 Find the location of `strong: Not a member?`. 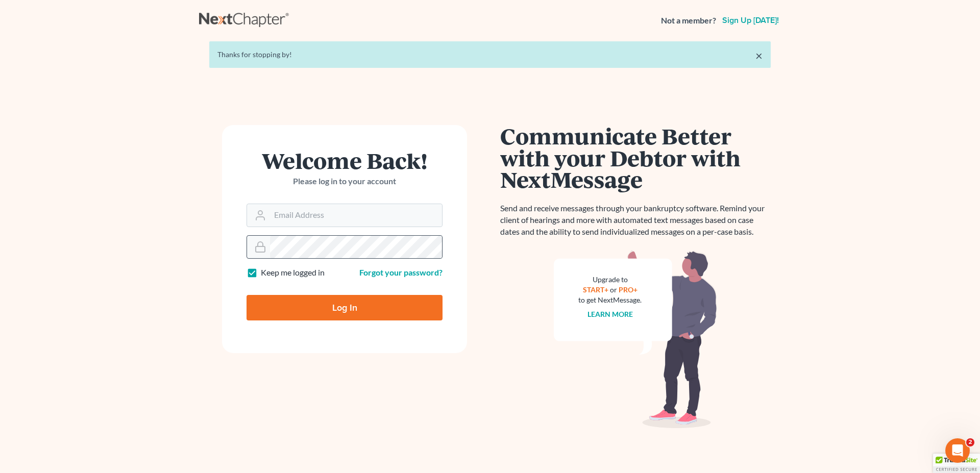

strong: Not a member? is located at coordinates (688, 20).